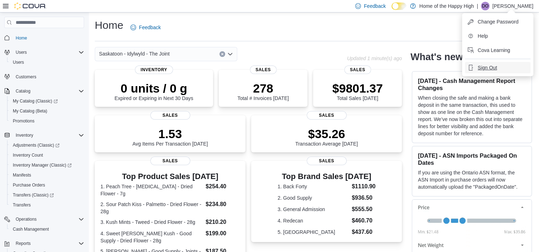 This screenshot has height=252, width=539. What do you see at coordinates (313, 221) in the screenshot?
I see `dt: 4. Redecan` at bounding box center [313, 221].